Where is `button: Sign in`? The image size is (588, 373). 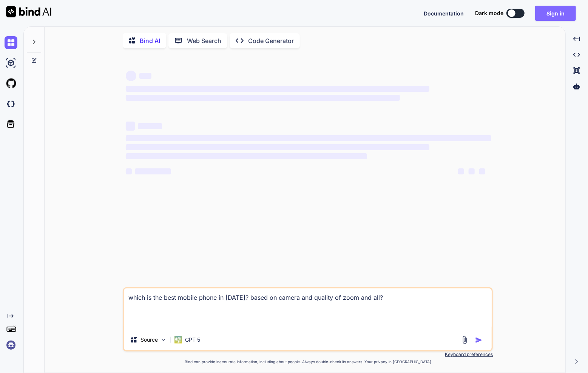
button: Sign in is located at coordinates (556, 13).